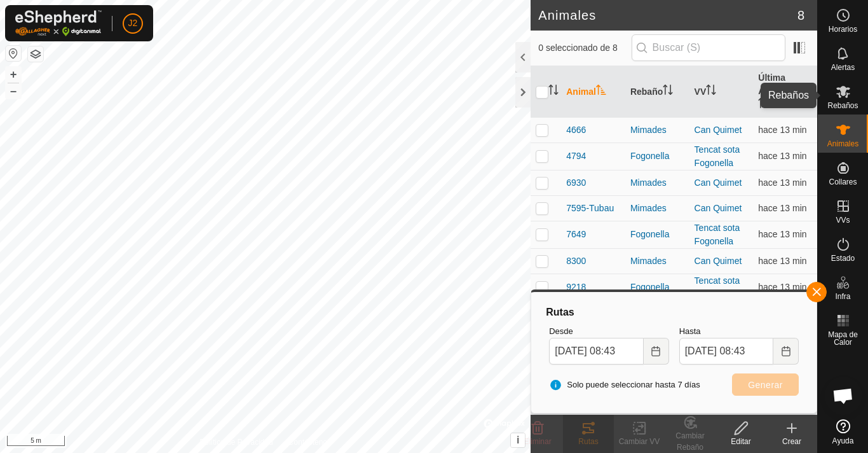 Image resolution: width=868 pixels, height=453 pixels. What do you see at coordinates (59, 23) in the screenshot?
I see `img: Logo Gallagher` at bounding box center [59, 23].